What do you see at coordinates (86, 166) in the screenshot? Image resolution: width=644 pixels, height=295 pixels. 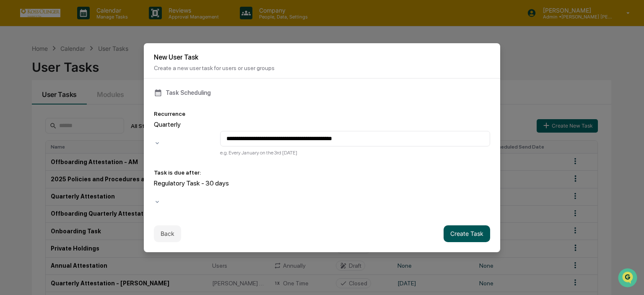 I see `img: Screenshot 2025-09-25 at 9.49.25 AM.png` at bounding box center [86, 166].